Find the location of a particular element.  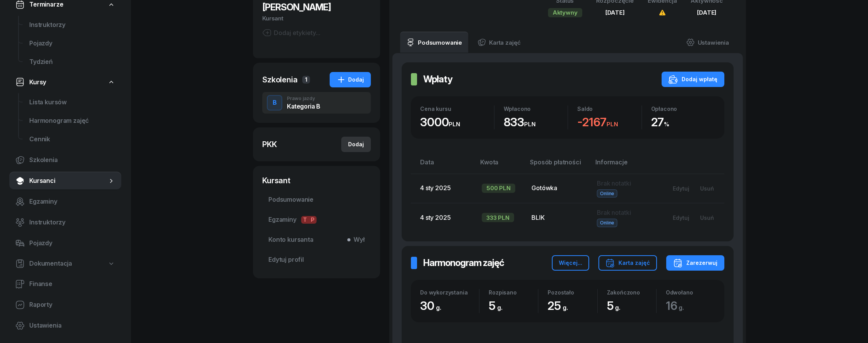

span: Tydzień is located at coordinates (72, 62).